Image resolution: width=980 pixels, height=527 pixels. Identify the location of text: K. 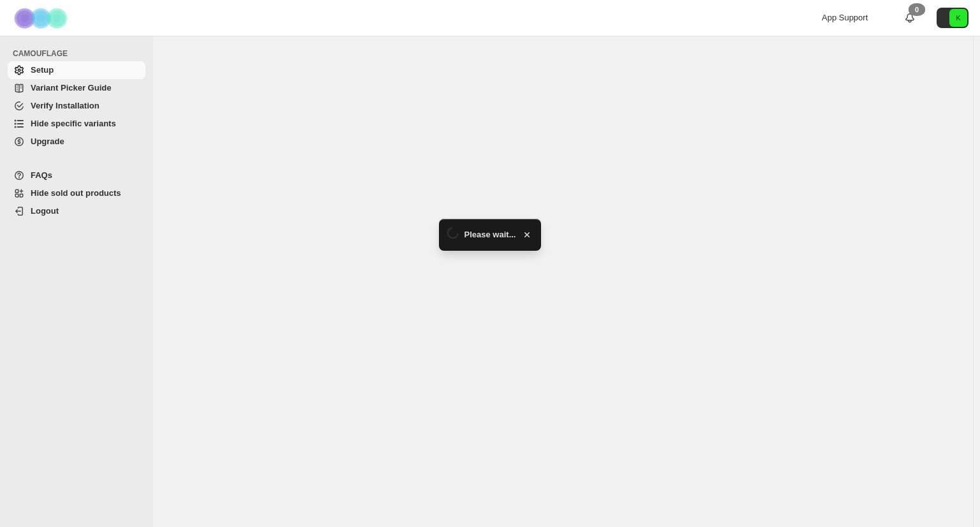
(959, 18).